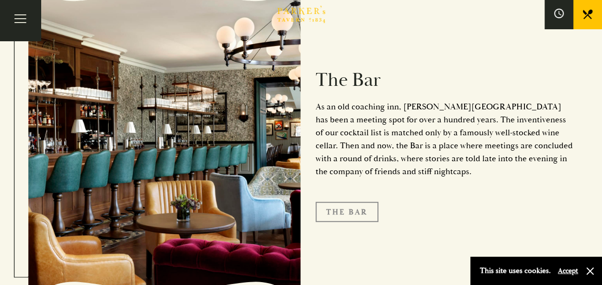 The image size is (602, 285). I want to click on button: Close and accept, so click(590, 271).